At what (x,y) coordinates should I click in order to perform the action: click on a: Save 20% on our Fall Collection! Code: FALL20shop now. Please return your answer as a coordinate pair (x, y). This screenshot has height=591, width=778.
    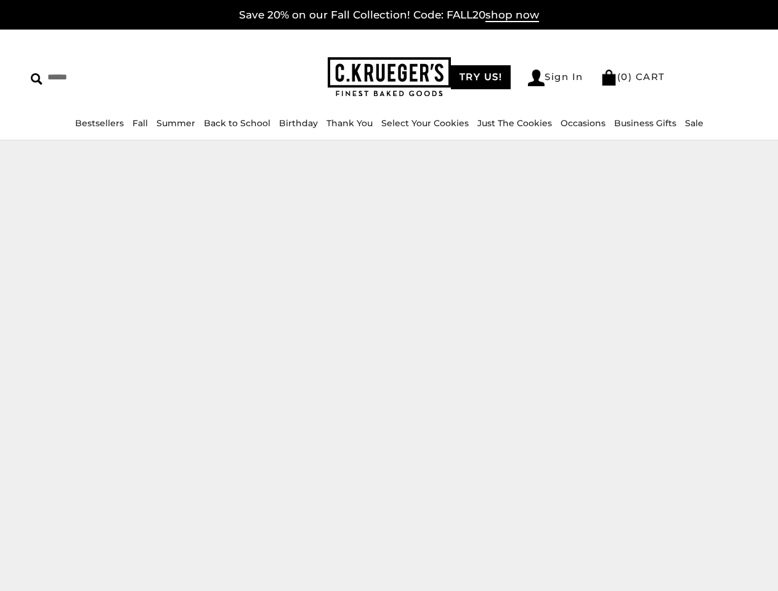
    Looking at the image, I should click on (389, 15).